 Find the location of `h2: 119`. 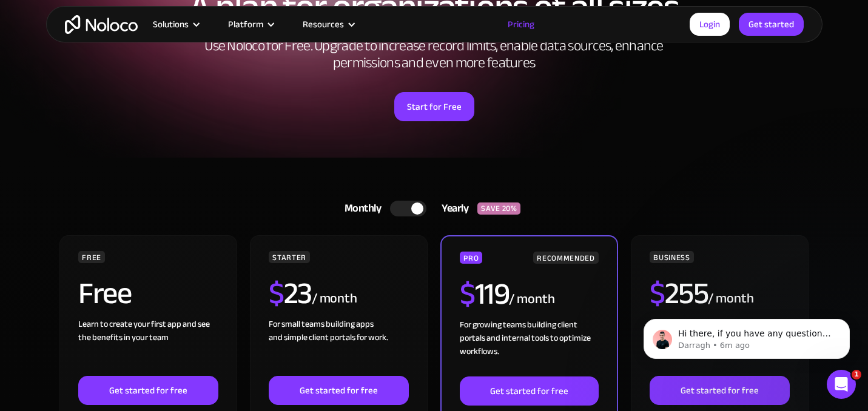

h2: 119 is located at coordinates (484, 295).